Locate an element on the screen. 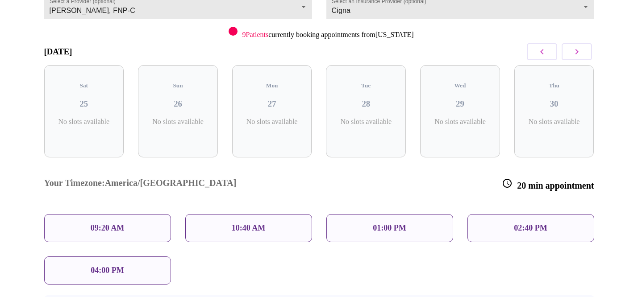  h3: 28 is located at coordinates (366, 104).